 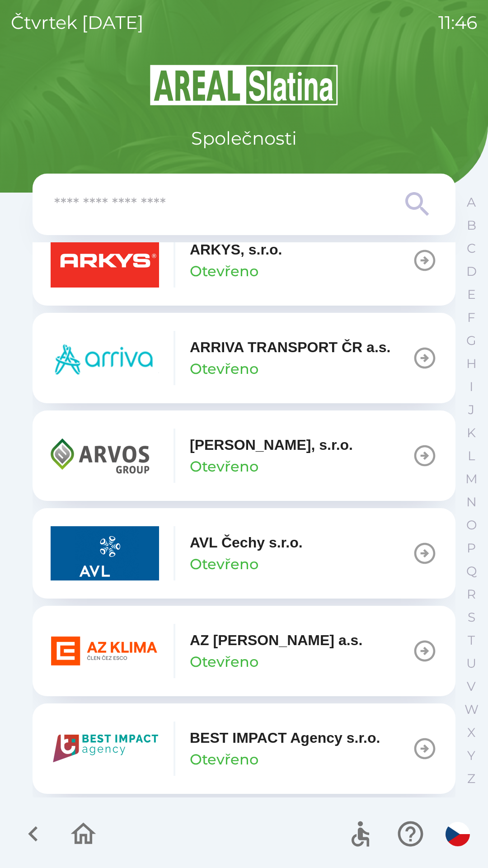 I want to click on img: 03569da3-dac0-4647-9975-63fdf0369d0b.png, so click(x=105, y=553).